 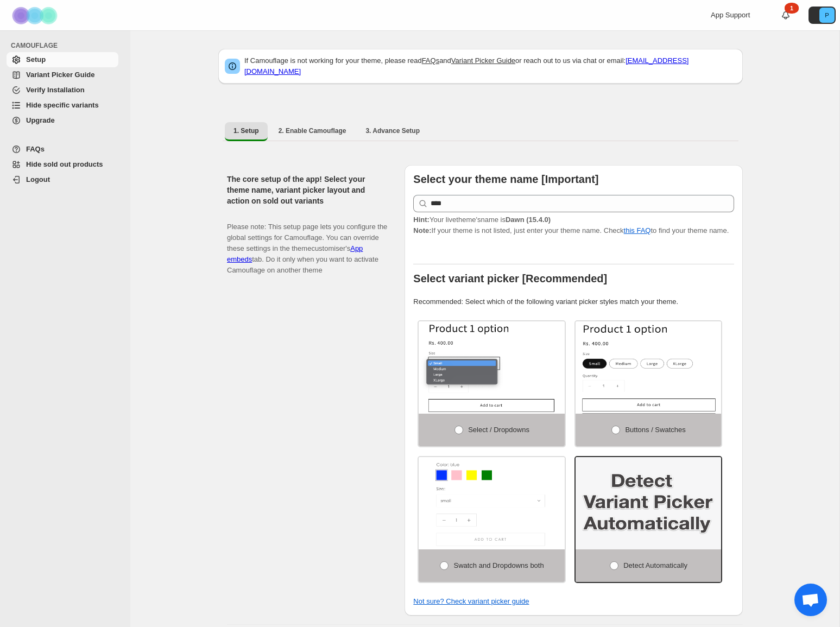 I want to click on img: Swatch and Dropdowns both, so click(x=492, y=504).